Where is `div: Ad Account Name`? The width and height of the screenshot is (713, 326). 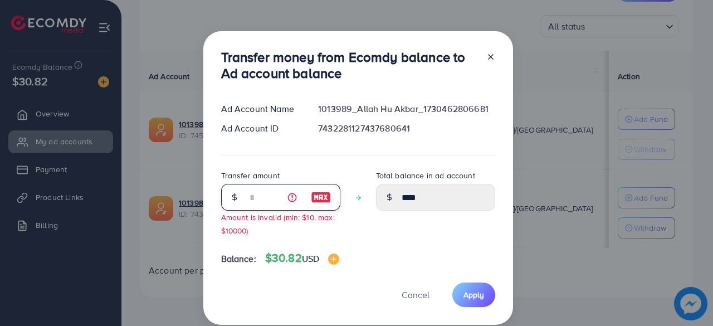 div: Ad Account Name is located at coordinates (261, 109).